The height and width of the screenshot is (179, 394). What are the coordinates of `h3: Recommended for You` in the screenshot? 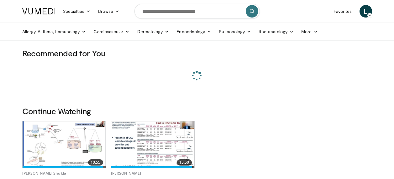 It's located at (197, 53).